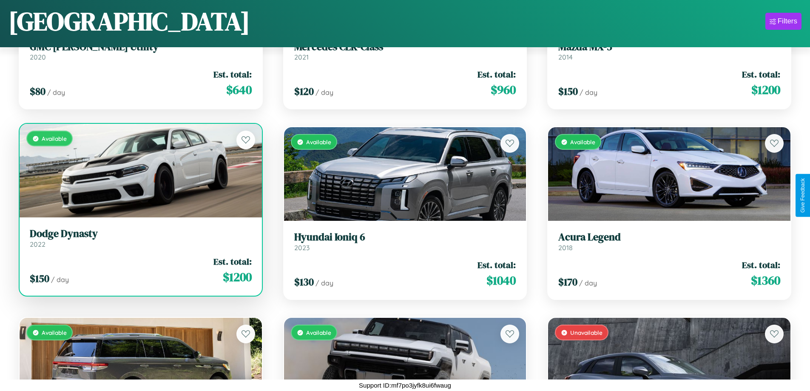 The height and width of the screenshot is (391, 810). I want to click on span: $ 960, so click(503, 90).